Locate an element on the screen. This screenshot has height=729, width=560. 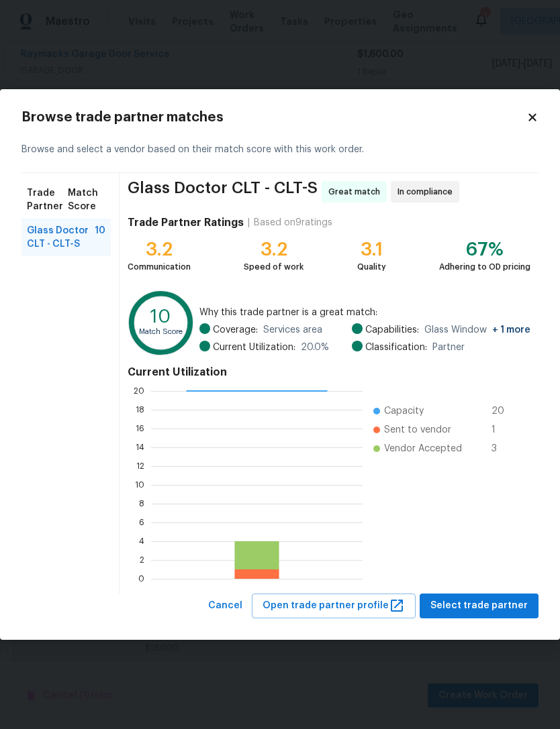
div: Based on 9 ratings is located at coordinates (293, 223).